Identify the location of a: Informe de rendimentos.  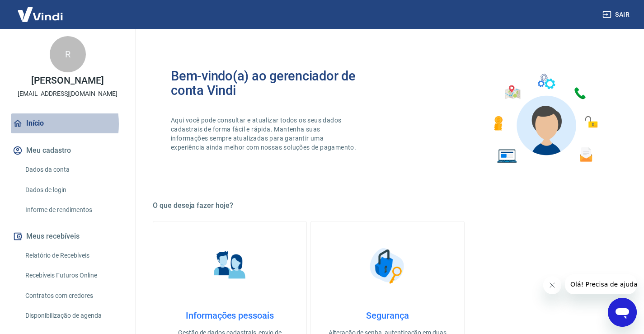
(73, 210).